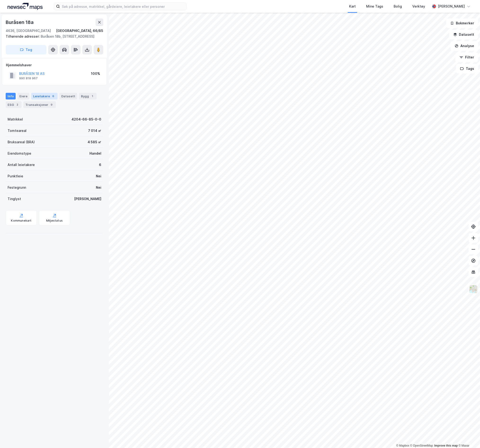 The image size is (480, 448). Describe the element at coordinates (21, 165) in the screenshot. I see `div: Antall leietakere` at that location.